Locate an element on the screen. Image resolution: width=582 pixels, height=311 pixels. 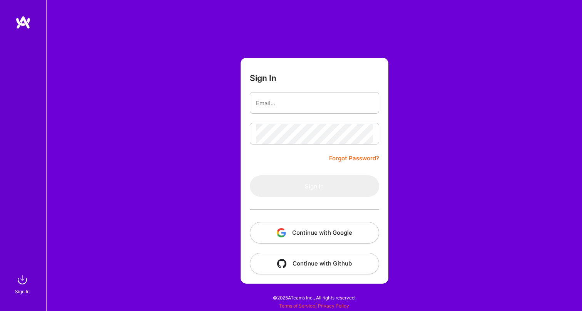
a: Privacy Policy is located at coordinates (333, 305).